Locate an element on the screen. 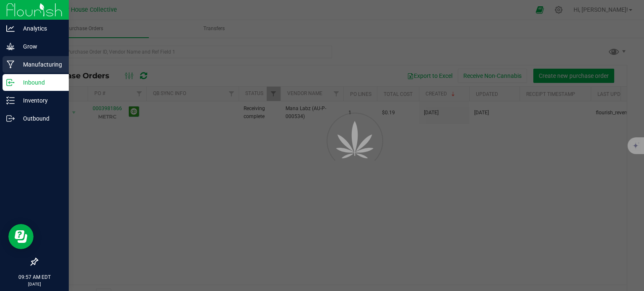  p: 09:57 AM EDT is located at coordinates (35, 277).